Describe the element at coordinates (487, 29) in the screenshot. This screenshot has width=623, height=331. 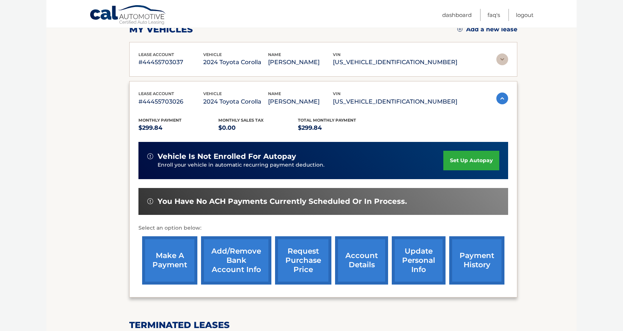
I see `a: Add a new lease` at that location.